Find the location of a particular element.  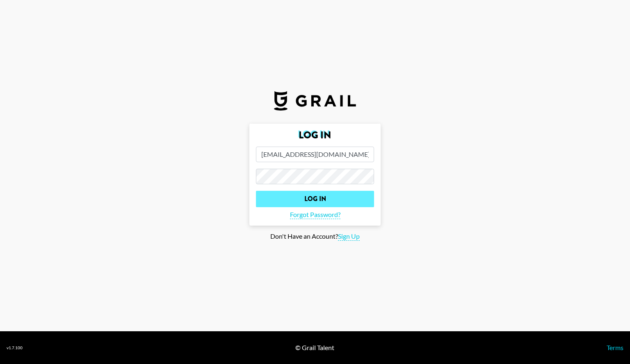

div: v 1.7.100 is located at coordinates (15, 348).